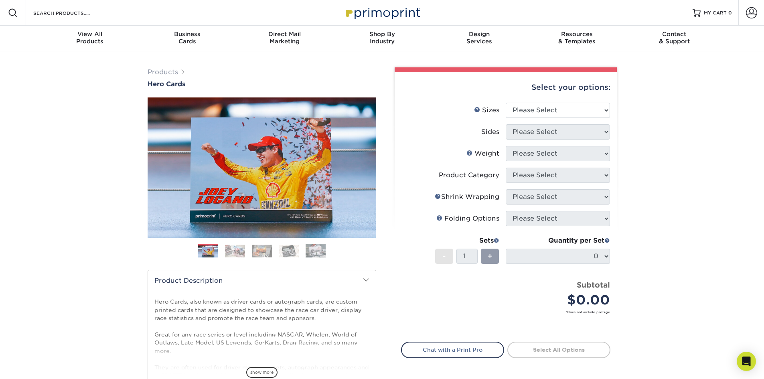 This screenshot has height=379, width=764. Describe the element at coordinates (316, 251) in the screenshot. I see `img: Hero Cards 05` at that location.